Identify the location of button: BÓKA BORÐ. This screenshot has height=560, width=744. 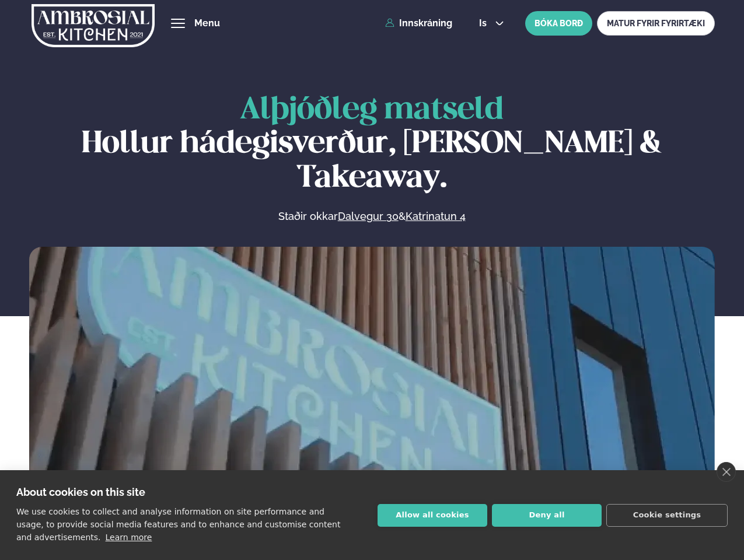
(559, 24).